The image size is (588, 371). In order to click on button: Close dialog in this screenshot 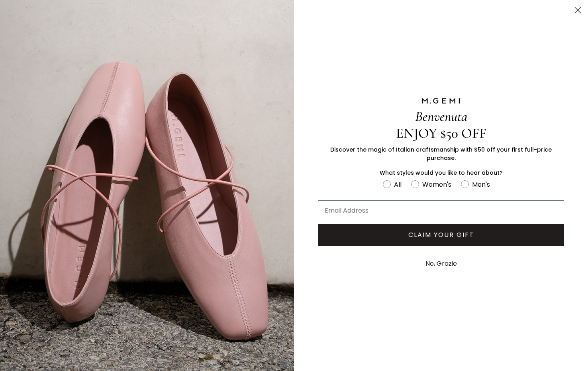, I will do `click(578, 10)`.